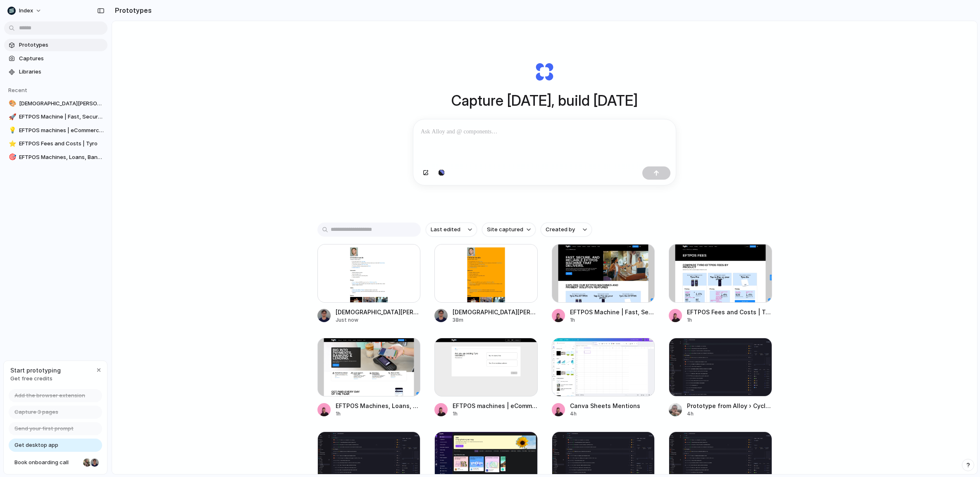 This screenshot has width=980, height=477. What do you see at coordinates (56, 144) in the screenshot?
I see `a: ⭐EFTPOS Fees and Costs | Tyro` at bounding box center [56, 144].